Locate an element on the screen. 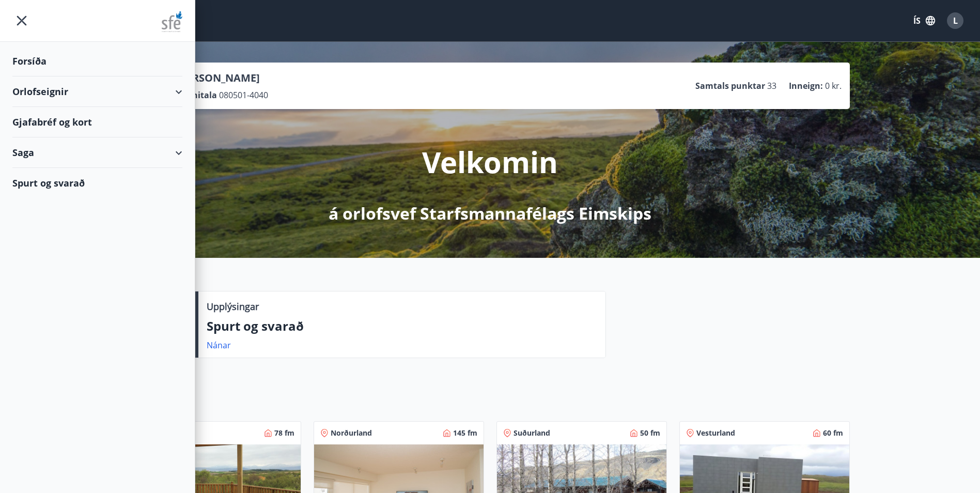  a: Nánar is located at coordinates (219, 345).